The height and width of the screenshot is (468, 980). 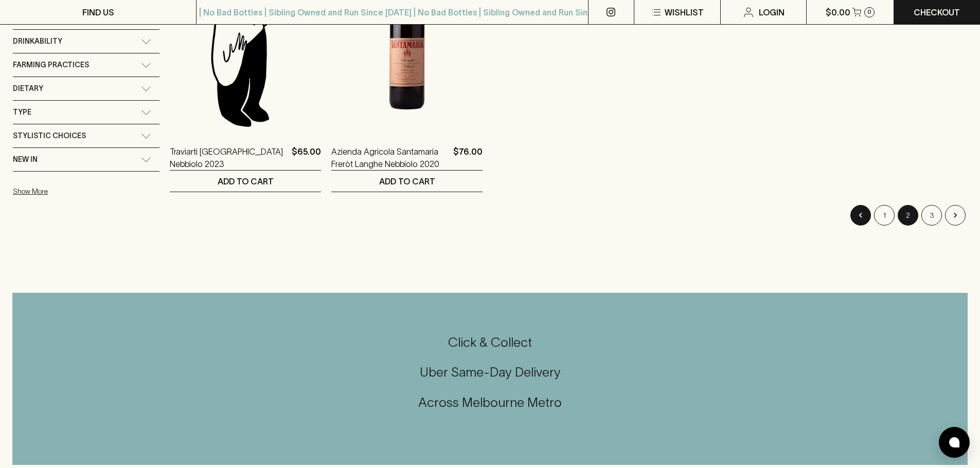 I want to click on span: Drinkability, so click(x=38, y=41).